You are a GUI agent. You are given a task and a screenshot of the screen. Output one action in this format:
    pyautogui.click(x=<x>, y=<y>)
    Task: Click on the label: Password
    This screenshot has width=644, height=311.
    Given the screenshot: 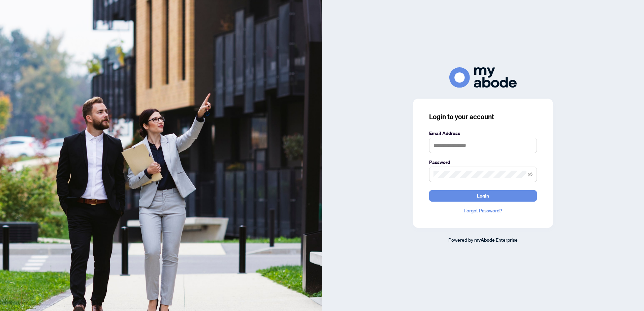 What is the action you would take?
    pyautogui.click(x=483, y=162)
    